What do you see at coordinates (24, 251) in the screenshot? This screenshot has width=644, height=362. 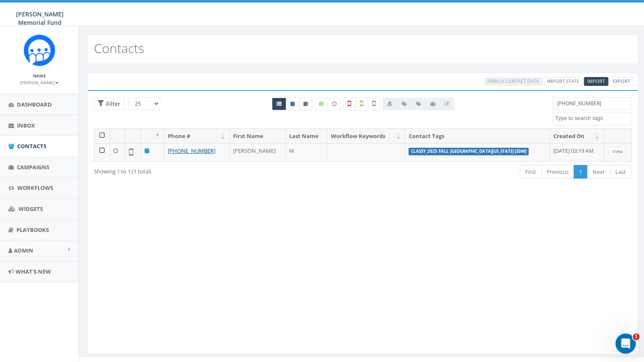 I see `span: Admin` at bounding box center [24, 251].